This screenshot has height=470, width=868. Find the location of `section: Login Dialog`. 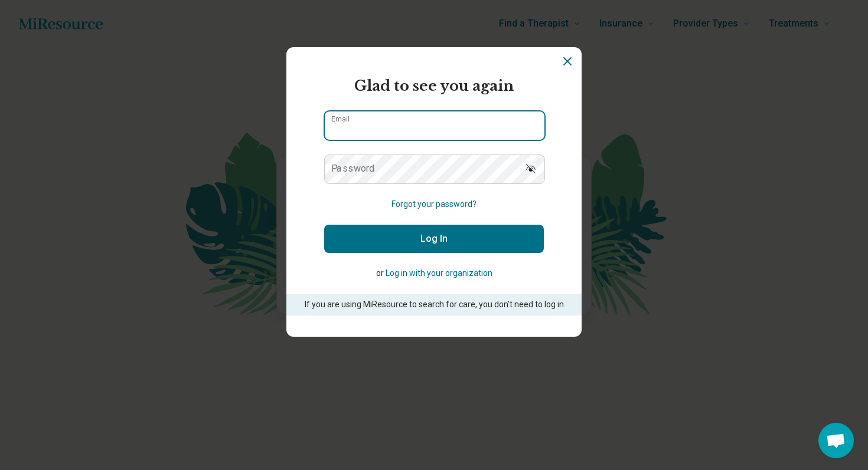

section: Login Dialog is located at coordinates (434, 192).